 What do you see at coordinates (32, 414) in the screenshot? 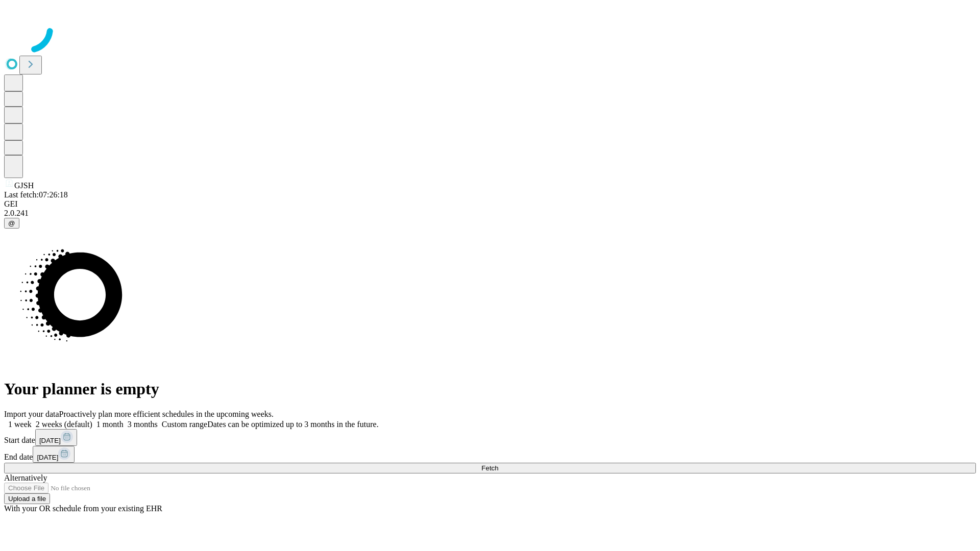
I see `span: Import your data` at bounding box center [32, 414].